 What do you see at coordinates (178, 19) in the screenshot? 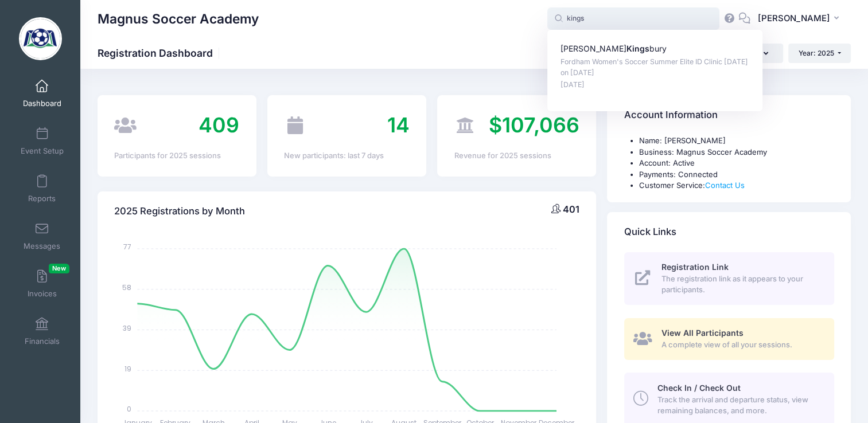
I see `h1: Magnus Soccer Academy` at bounding box center [178, 19].